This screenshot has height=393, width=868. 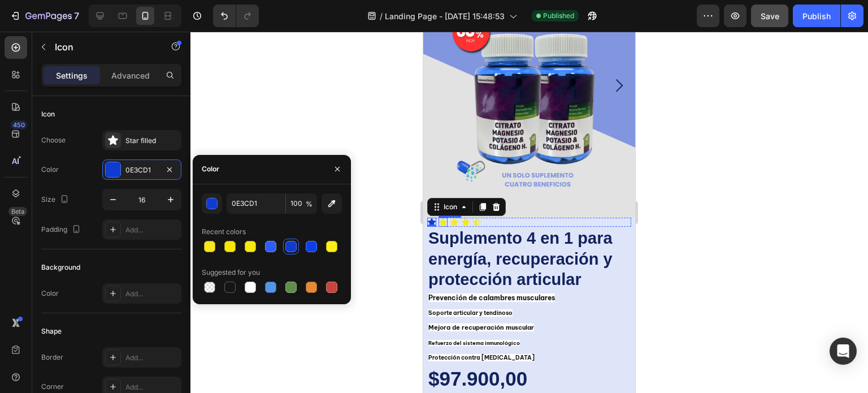 I want to click on strong: Refuerzo del sistema inmunológico, so click(x=51, y=311).